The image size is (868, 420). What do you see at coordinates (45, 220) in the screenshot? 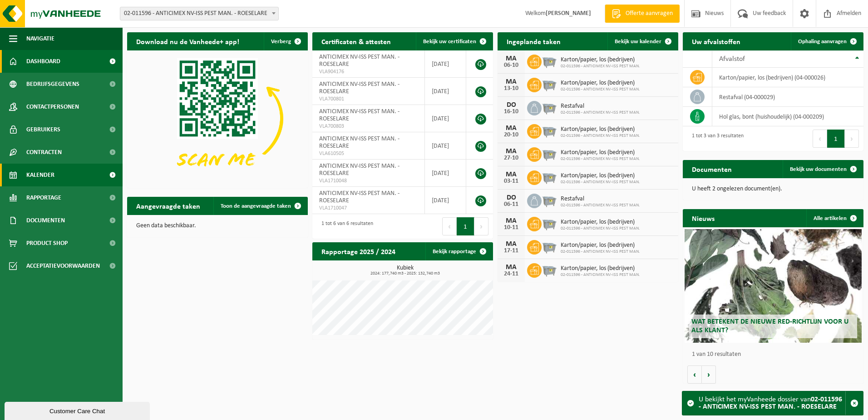
I see `span: Documenten` at bounding box center [45, 220].